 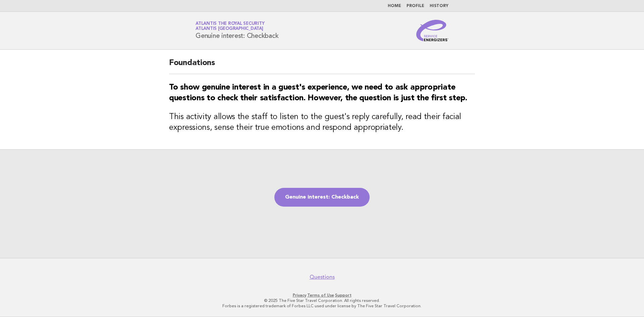 I want to click on a: Questions, so click(x=322, y=277).